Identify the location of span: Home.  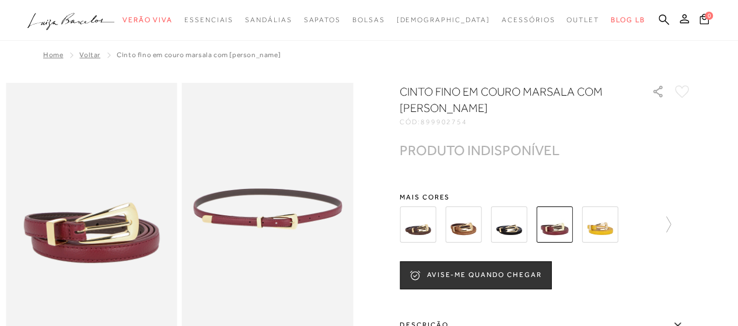
(53, 55).